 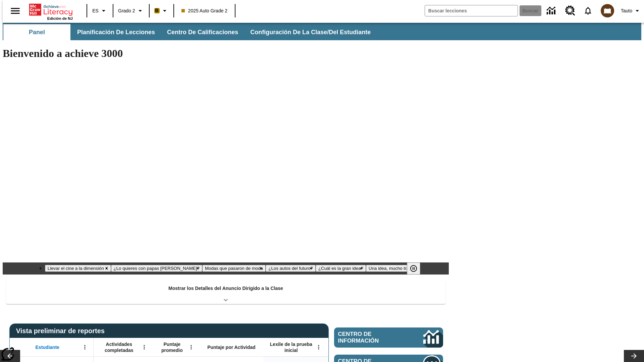 What do you see at coordinates (62, 331) in the screenshot?
I see `span: Vista preliminar de reportes` at bounding box center [62, 331].